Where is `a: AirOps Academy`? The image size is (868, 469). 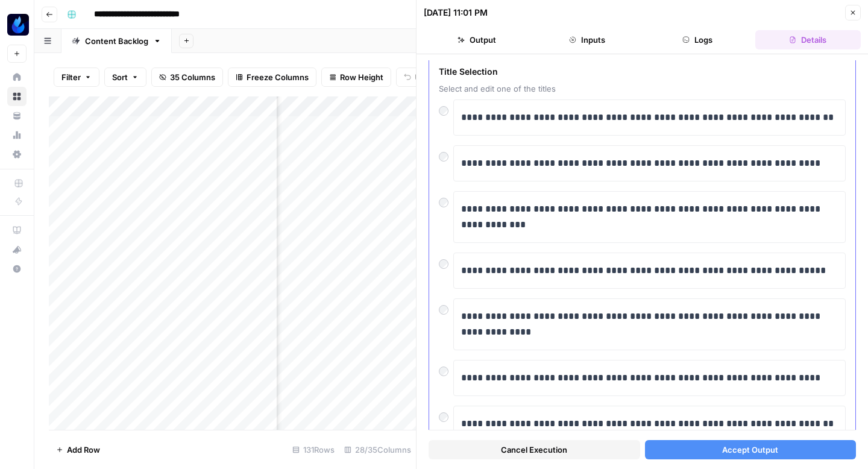
a: AirOps Academy is located at coordinates (17, 230).